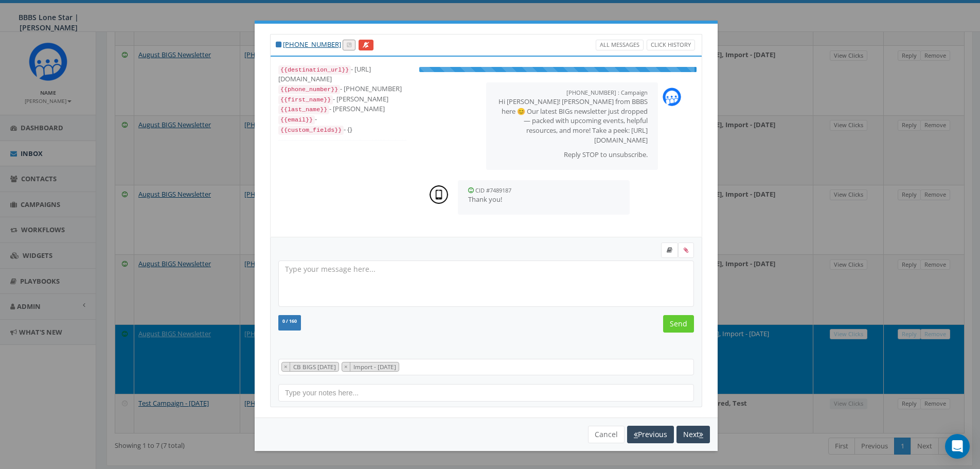 Image resolution: width=980 pixels, height=469 pixels. Describe the element at coordinates (572, 155) in the screenshot. I see `p: Reply STOP to unsubscribe.` at that location.